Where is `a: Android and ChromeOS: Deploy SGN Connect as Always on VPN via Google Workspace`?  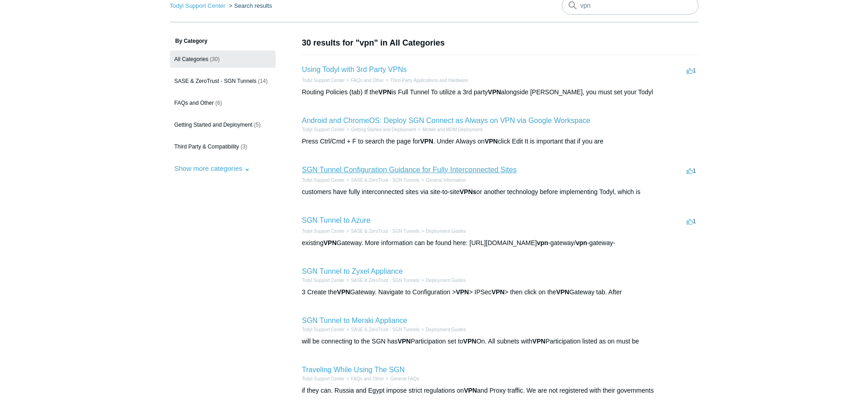 a: Android and ChromeOS: Deploy SGN Connect as Always on VPN via Google Workspace is located at coordinates (446, 120).